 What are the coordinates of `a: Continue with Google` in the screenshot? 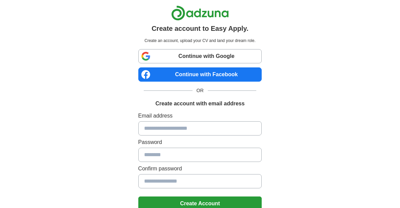 It's located at (200, 56).